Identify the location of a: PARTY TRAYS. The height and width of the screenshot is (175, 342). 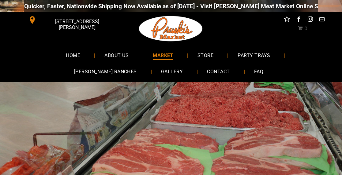
(254, 55).